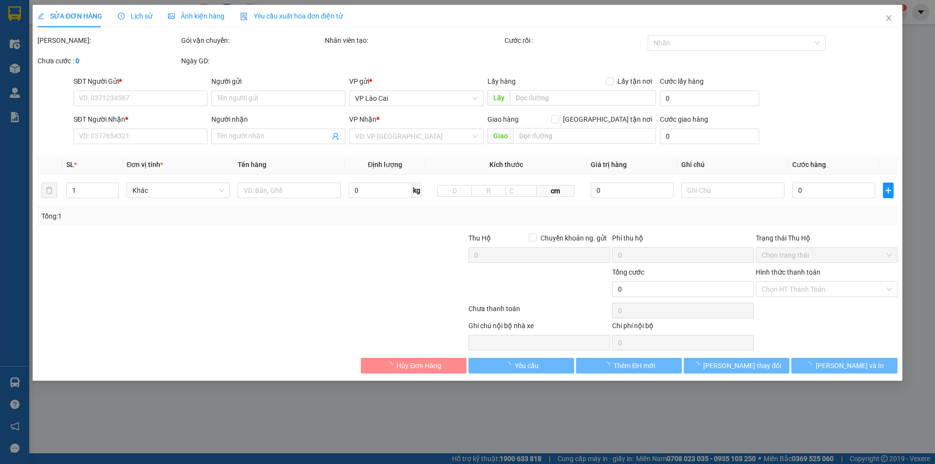 This screenshot has height=464, width=935. Describe the element at coordinates (733, 165) in the screenshot. I see `th: Ghi chú` at that location.